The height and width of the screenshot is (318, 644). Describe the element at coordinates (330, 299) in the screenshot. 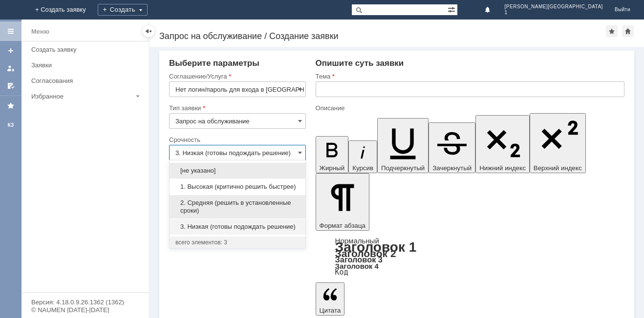

I see `button: Цитата` at that location.